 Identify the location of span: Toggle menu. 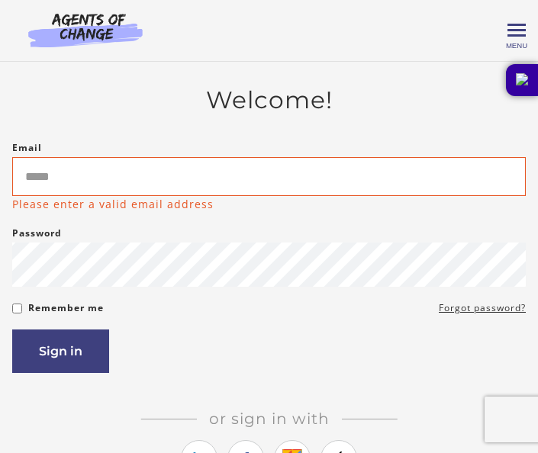
(516, 30).